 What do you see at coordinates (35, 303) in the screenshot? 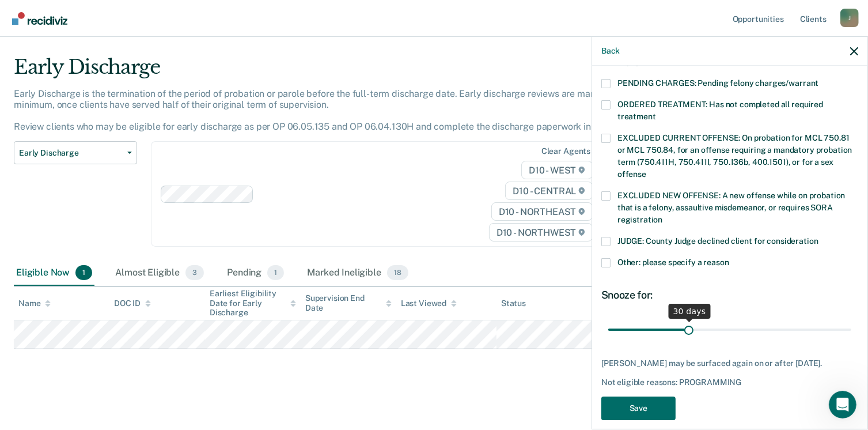
I see `div: Name` at bounding box center [35, 303].